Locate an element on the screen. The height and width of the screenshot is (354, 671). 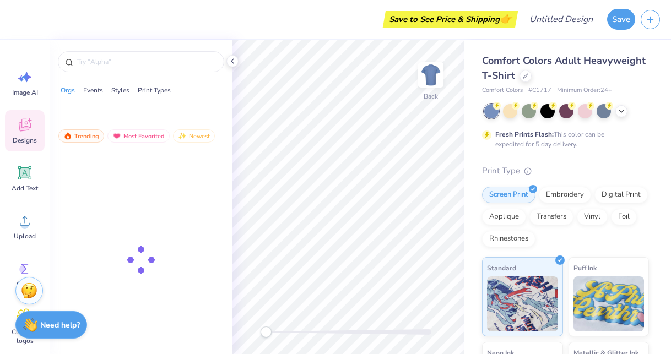
span: Minimum Order: 24 + is located at coordinates (584, 90).